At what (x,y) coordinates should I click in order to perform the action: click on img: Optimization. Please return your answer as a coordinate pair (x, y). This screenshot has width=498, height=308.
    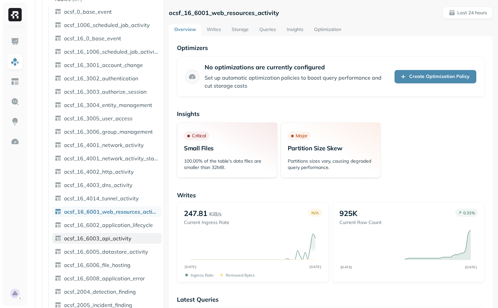
    Looking at the image, I should click on (15, 142).